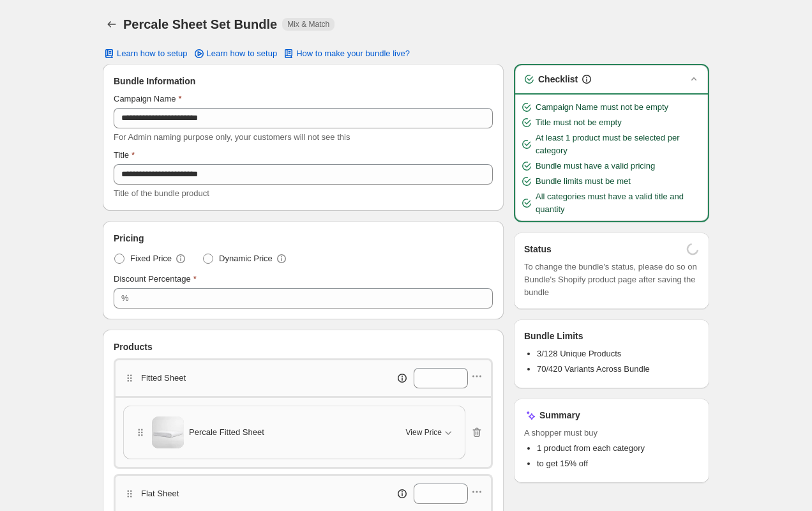  I want to click on span: Bundle Information, so click(154, 81).